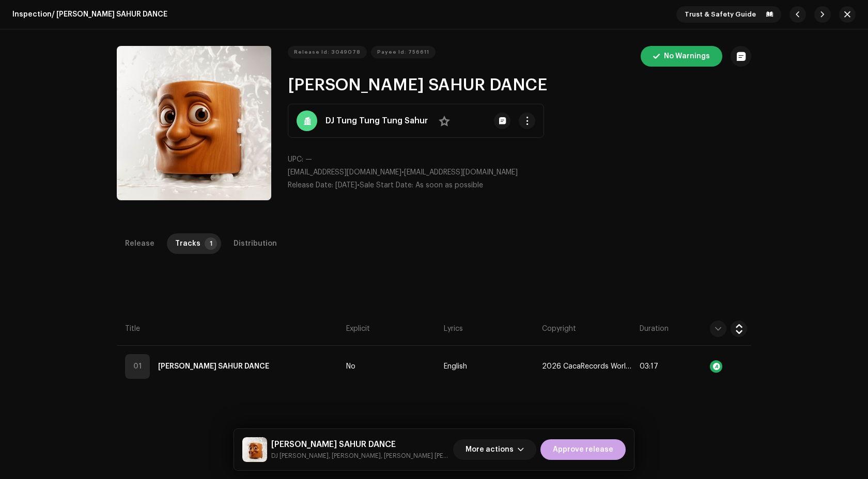 This screenshot has height=479, width=868. I want to click on span: As soon as possible, so click(449, 185).